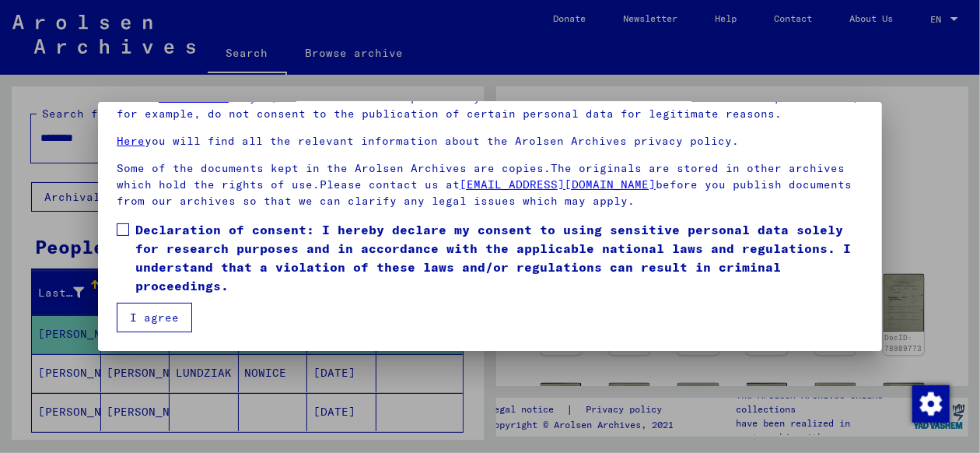 This screenshot has height=453, width=980. Describe the element at coordinates (193, 97) in the screenshot. I see `a: contact us` at that location.